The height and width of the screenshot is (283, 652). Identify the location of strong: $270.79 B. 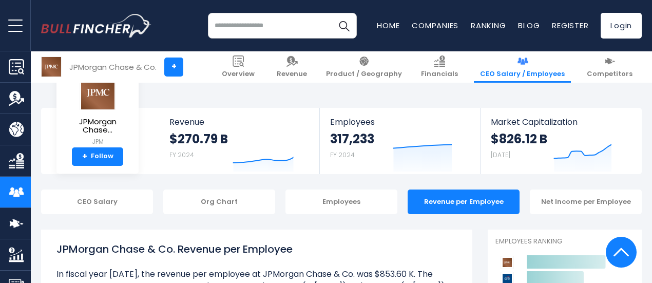
(199, 139).